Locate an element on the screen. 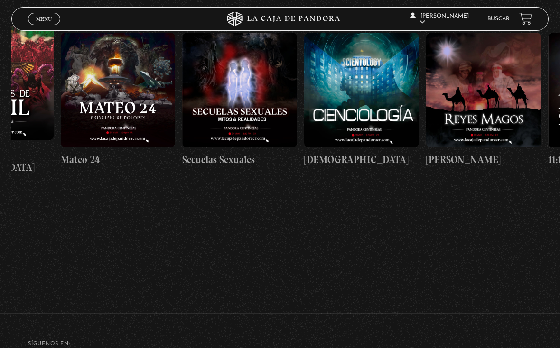  span: Cerrar is located at coordinates (44, 27).